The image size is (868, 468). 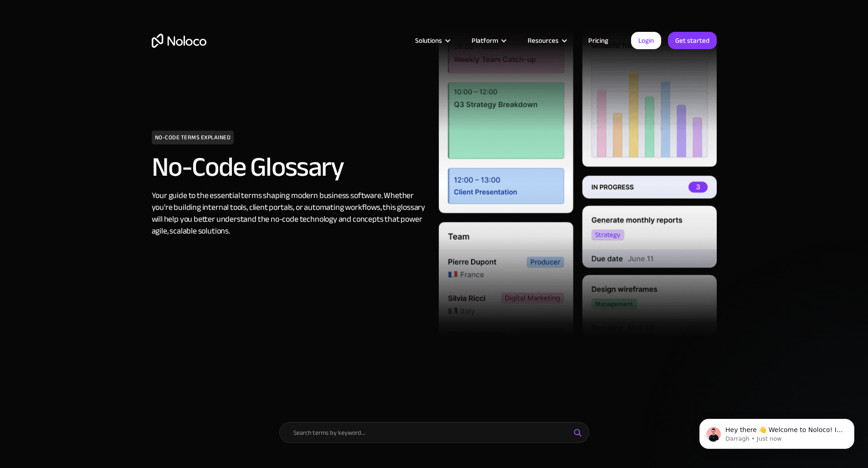 I want to click on h1: NO-CODE TERMS EXPLAINED, so click(x=193, y=137).